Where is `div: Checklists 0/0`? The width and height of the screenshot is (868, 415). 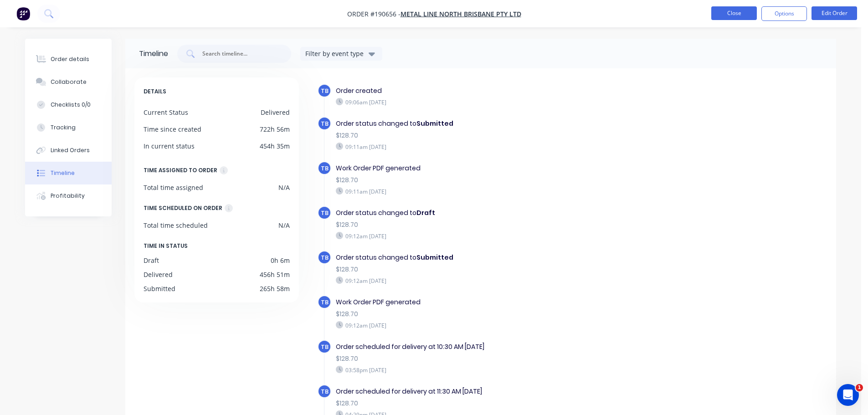 div: Checklists 0/0 is located at coordinates (71, 104).